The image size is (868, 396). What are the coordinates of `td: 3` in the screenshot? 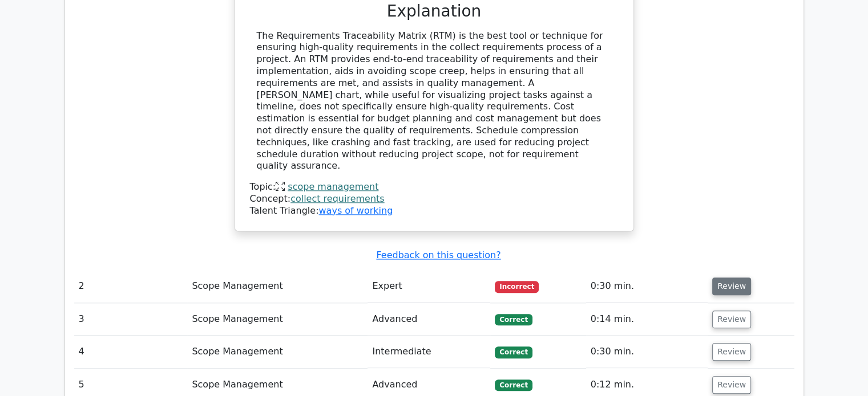 It's located at (131, 319).